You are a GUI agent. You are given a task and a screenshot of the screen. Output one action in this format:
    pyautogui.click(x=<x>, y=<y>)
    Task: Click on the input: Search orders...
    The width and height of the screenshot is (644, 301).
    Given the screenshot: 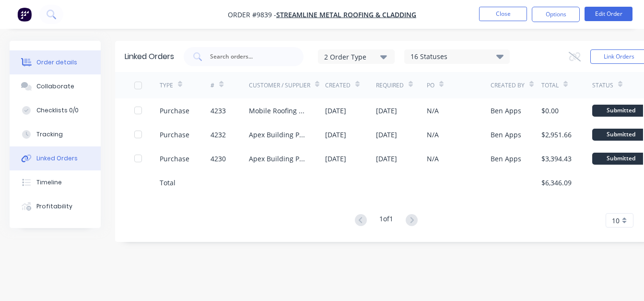 What is the action you would take?
    pyautogui.click(x=249, y=56)
    